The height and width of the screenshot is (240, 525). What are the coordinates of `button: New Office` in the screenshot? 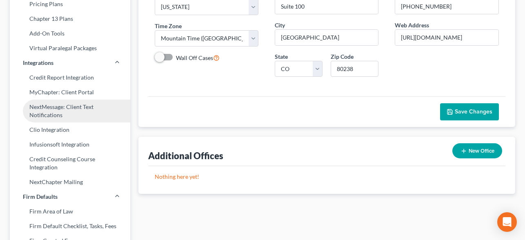 It's located at (477, 151).